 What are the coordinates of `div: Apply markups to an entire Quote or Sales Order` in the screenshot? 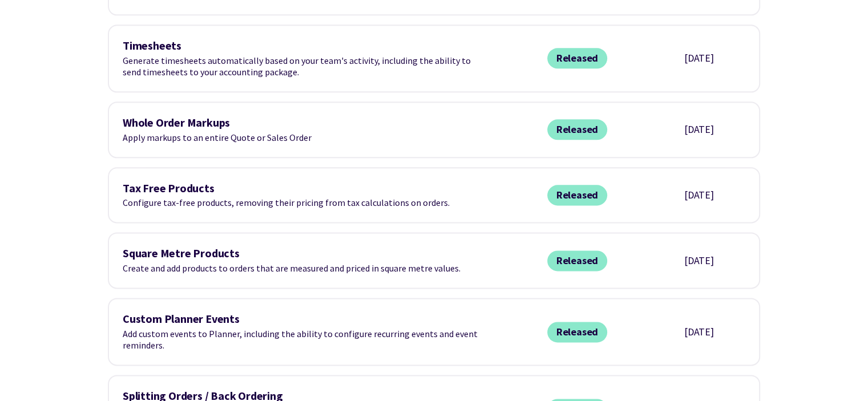 It's located at (305, 130).